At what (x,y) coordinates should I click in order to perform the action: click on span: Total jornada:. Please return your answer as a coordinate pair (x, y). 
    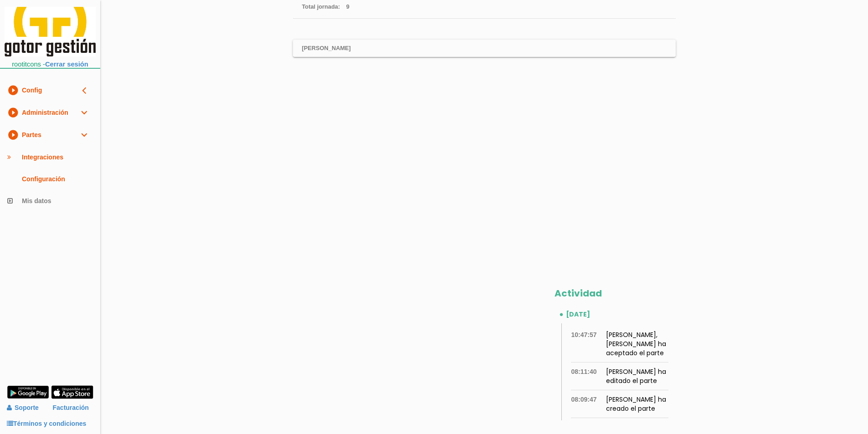
    Looking at the image, I should click on (321, 6).